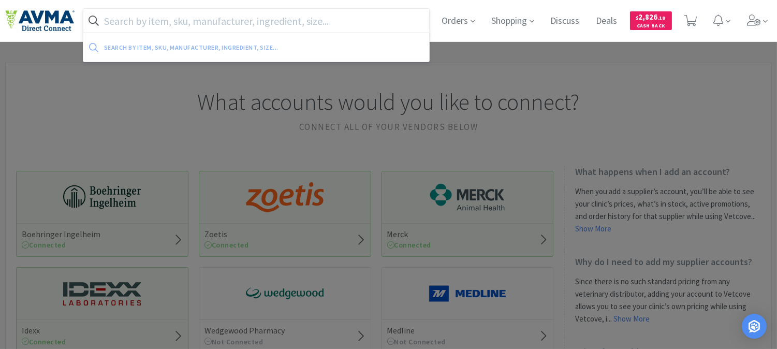  Describe the element at coordinates (227, 47) in the screenshot. I see `div: Search by item, sku, manufacturer, ingredient, size...` at that location.